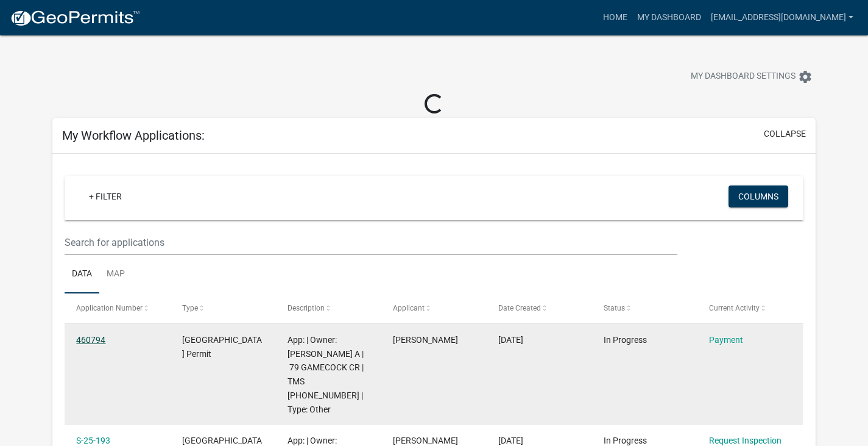 This screenshot has width=868, height=446. What do you see at coordinates (669, 17) in the screenshot?
I see `a: My Dashboard` at bounding box center [669, 17].